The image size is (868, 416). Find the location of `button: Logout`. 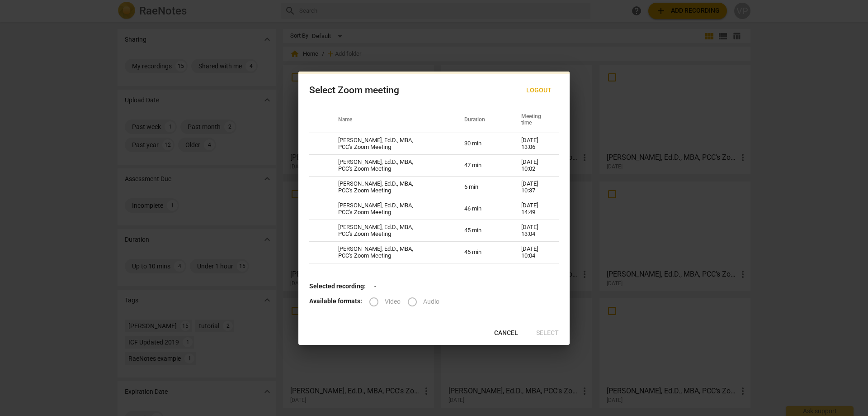

button: Logout is located at coordinates (539, 90).